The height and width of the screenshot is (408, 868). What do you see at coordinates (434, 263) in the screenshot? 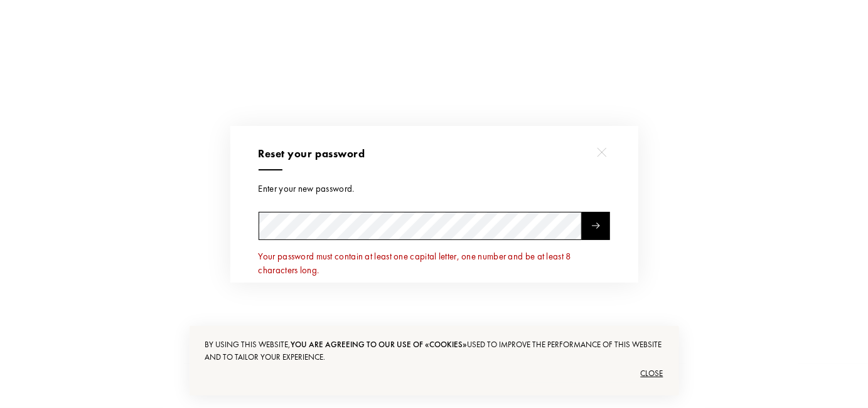
I see `div: Your password must contain at least one capital letter, one number and be at least 8 characters l...` at bounding box center [434, 263].